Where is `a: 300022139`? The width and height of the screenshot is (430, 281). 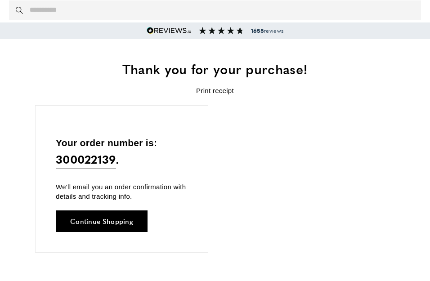 a: 300022139 is located at coordinates (86, 159).